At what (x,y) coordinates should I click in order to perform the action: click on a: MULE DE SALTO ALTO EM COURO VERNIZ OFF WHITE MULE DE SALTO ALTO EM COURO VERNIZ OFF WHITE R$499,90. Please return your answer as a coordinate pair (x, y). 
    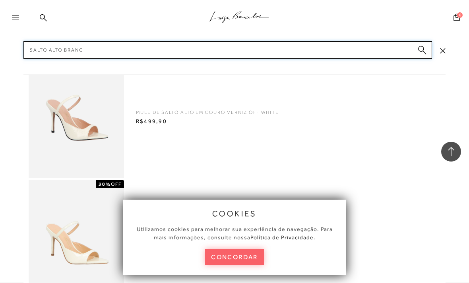
    Looking at the image, I should click on (236, 115).